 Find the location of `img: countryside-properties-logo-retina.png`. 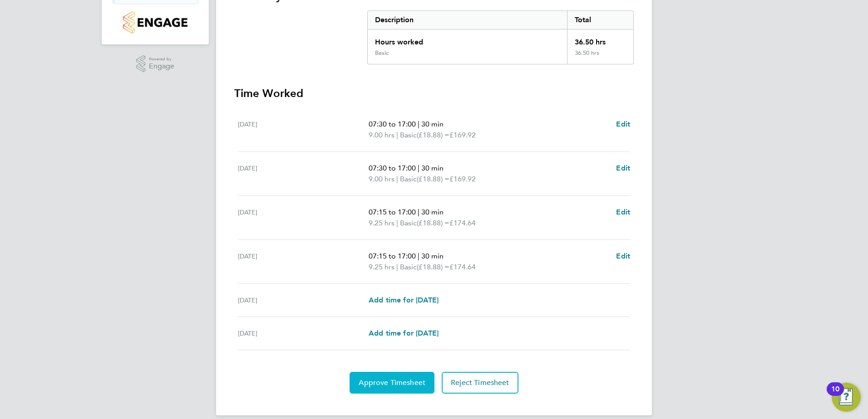

img: countryside-properties-logo-retina.png is located at coordinates (155, 22).